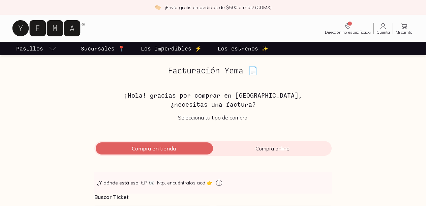  What do you see at coordinates (158, 7) in the screenshot?
I see `img: check` at bounding box center [158, 7].